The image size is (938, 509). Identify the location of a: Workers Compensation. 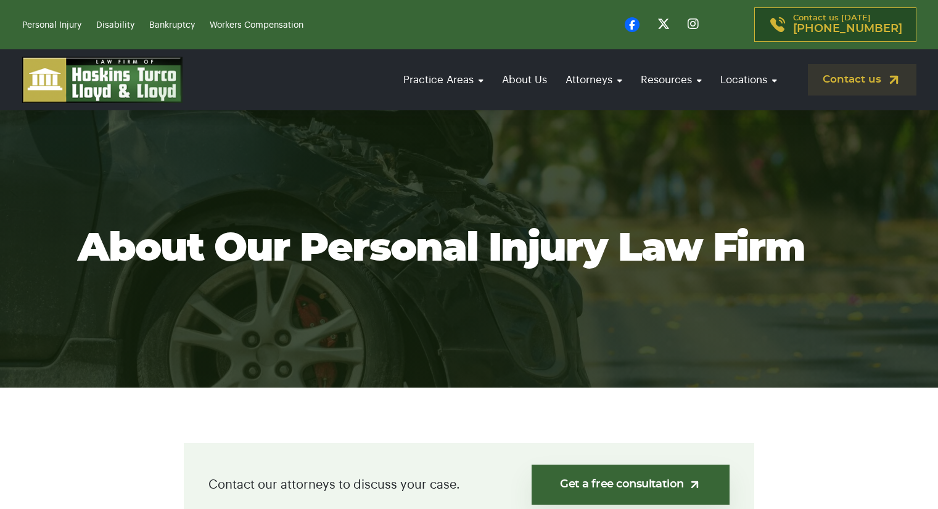
(256, 25).